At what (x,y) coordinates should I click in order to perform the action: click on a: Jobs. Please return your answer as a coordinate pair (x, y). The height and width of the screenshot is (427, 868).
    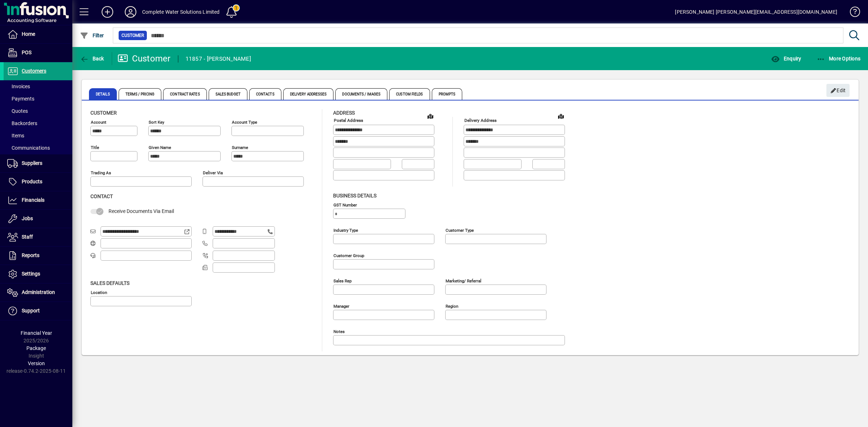
    Looking at the image, I should click on (38, 219).